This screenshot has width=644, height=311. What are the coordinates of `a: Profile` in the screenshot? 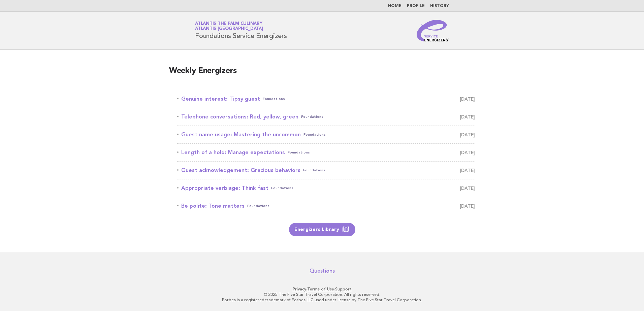 It's located at (416, 6).